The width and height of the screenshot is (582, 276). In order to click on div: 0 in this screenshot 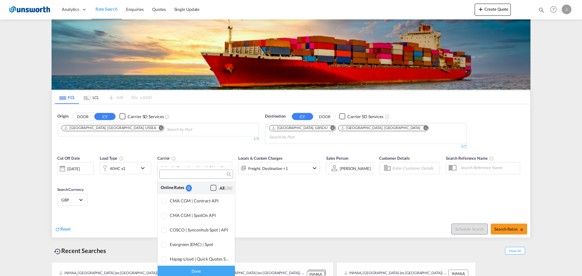, I will do `click(189, 188)`.